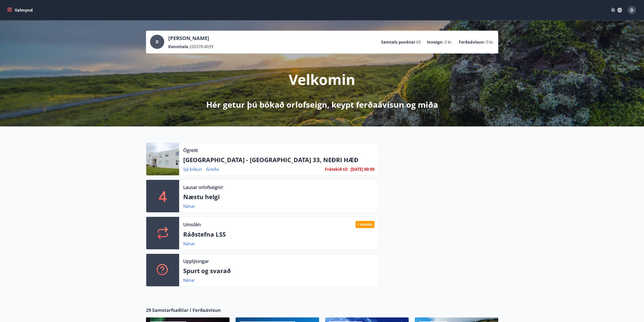  What do you see at coordinates (365, 224) in the screenshot?
I see `div: Í vinnslu` at bounding box center [365, 224].